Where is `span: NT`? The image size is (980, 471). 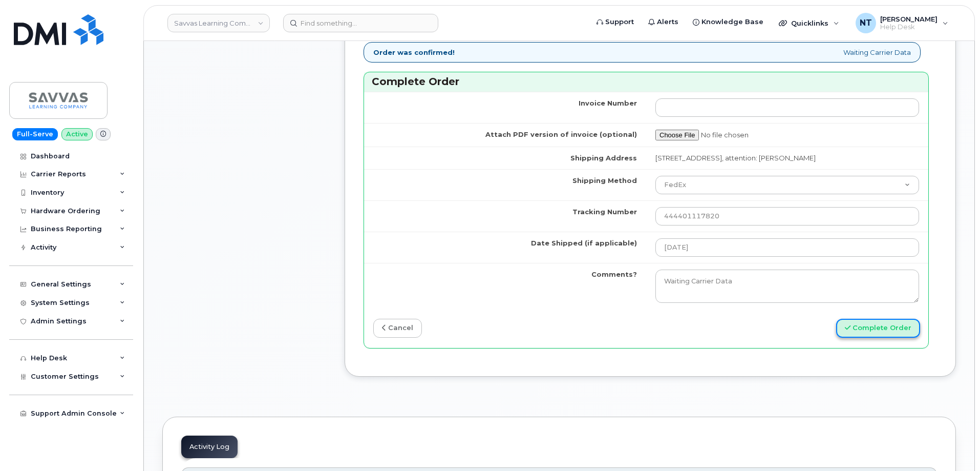
span: NT is located at coordinates (866, 23).